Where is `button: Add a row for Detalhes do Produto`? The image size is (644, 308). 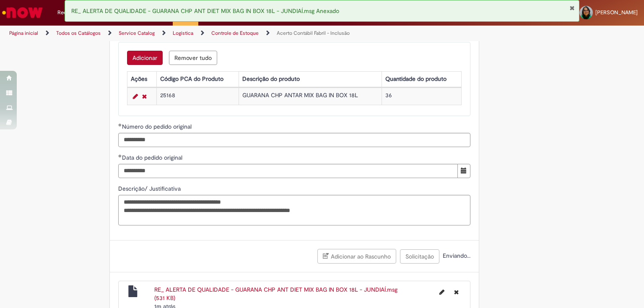
button: Add a row for Detalhes do Produto is located at coordinates (145, 58).